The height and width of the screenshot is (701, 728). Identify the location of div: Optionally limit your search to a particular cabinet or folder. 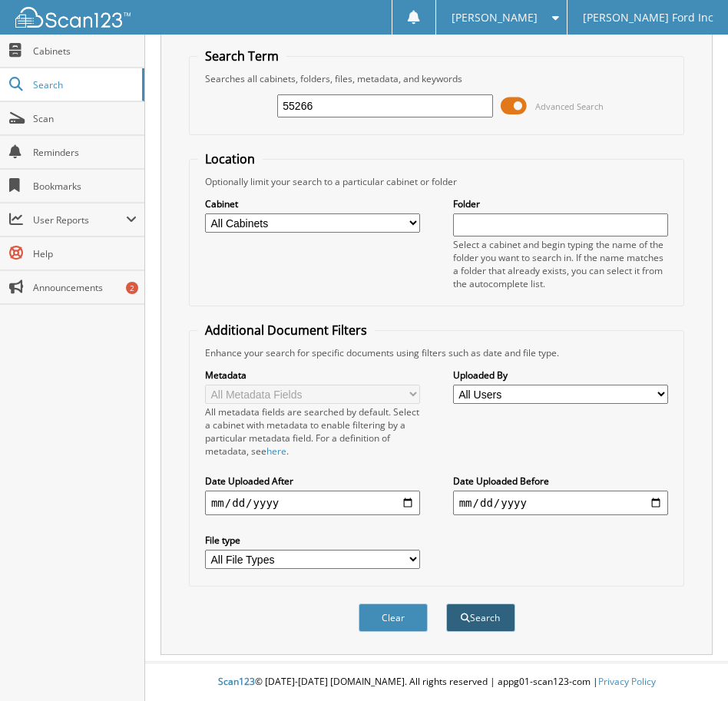
(436, 181).